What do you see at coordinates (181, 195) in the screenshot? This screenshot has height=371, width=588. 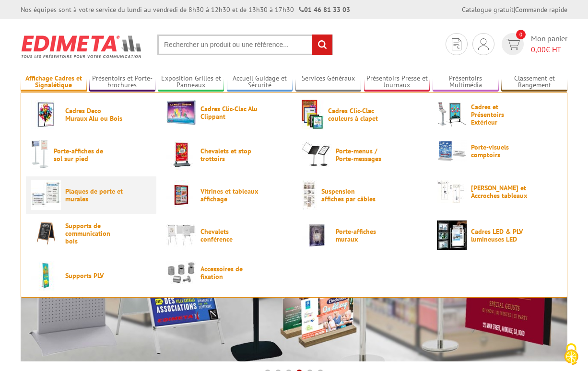 I see `img: Vitrines et tableaux affichage` at bounding box center [181, 195].